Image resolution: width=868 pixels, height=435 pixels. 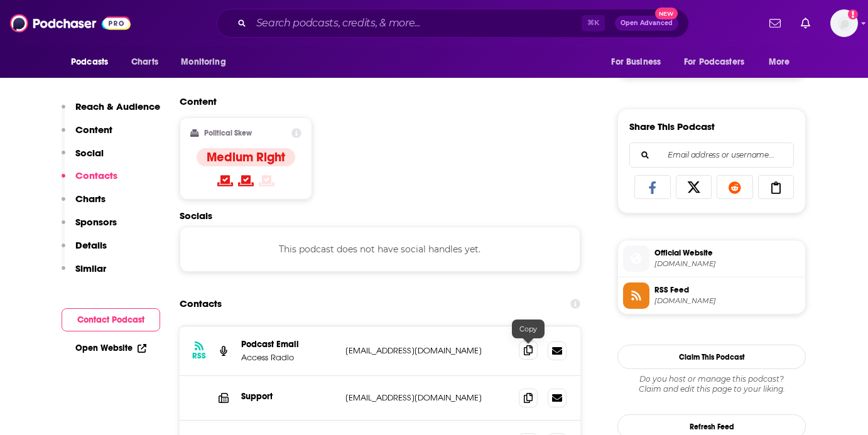 What do you see at coordinates (117, 106) in the screenshot?
I see `p: Reach & Audience` at bounding box center [117, 106].